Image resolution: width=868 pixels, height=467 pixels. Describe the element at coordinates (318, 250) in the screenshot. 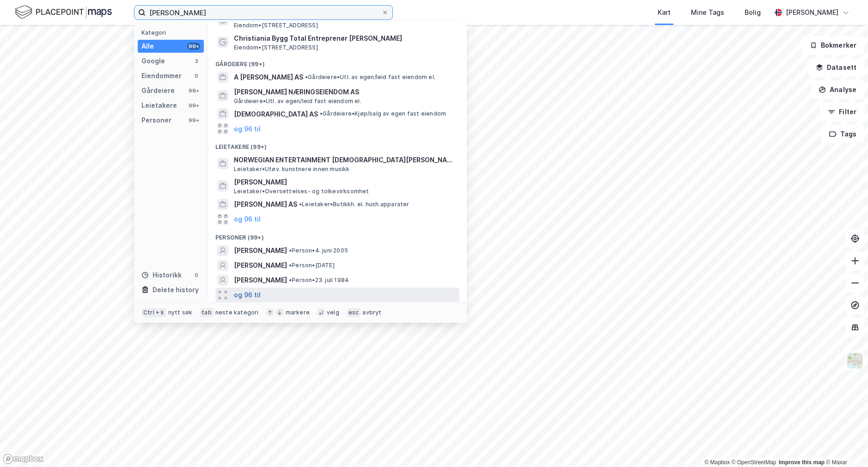

I see `span: Person • 4. juni 2005` at that location.